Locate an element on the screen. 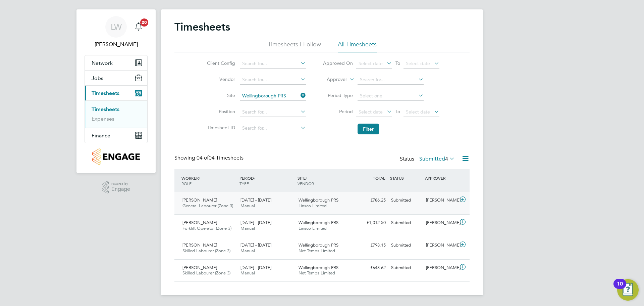 This screenshot has height=306, width=644. div: SITE is located at coordinates (325, 180).